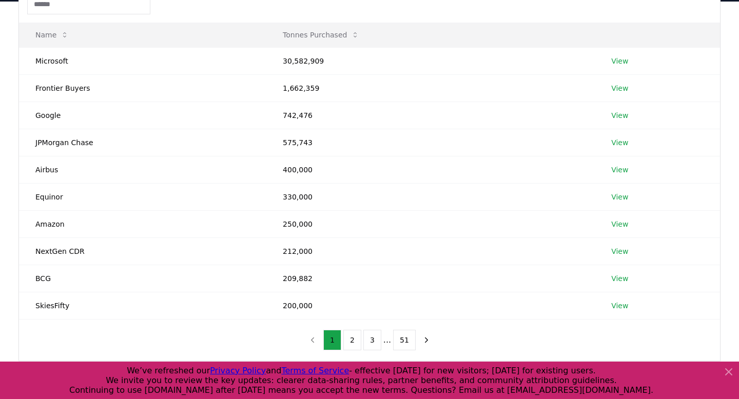 Image resolution: width=739 pixels, height=399 pixels. Describe the element at coordinates (143, 224) in the screenshot. I see `td: Amazon` at that location.